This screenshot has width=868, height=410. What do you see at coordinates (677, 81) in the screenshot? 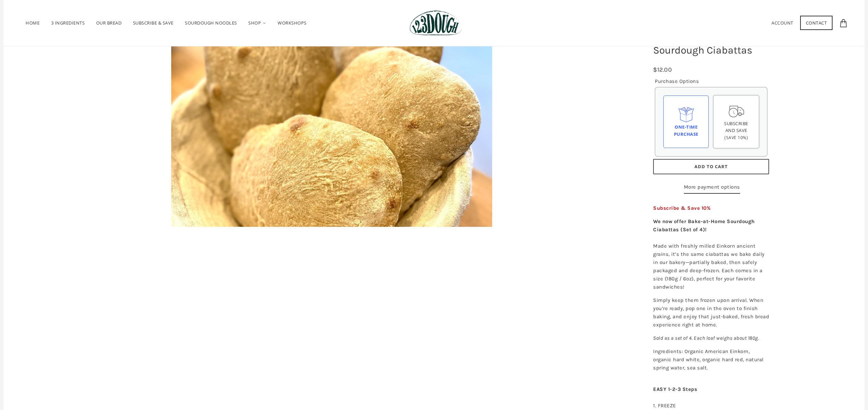
I see `legend: Purchase Options` at bounding box center [677, 81].